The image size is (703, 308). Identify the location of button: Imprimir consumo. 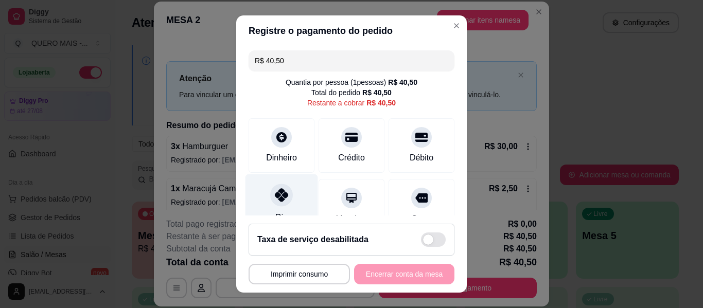
(299, 274).